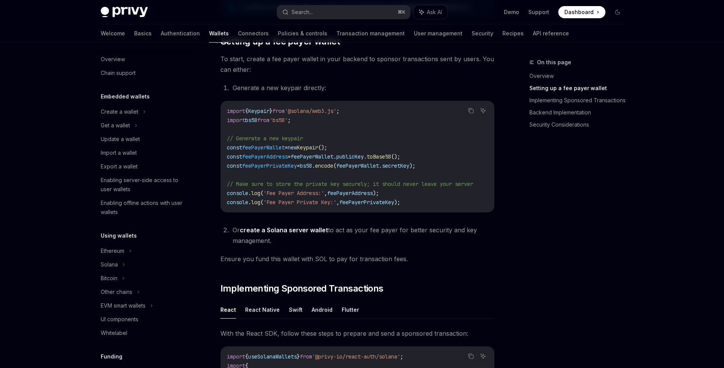  Describe the element at coordinates (143, 207) in the screenshot. I see `a: Enabling offline actions with user wallets` at that location.